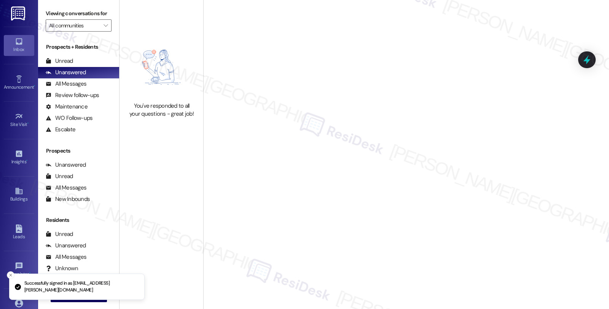  I want to click on a: Templates •, so click(19, 270).